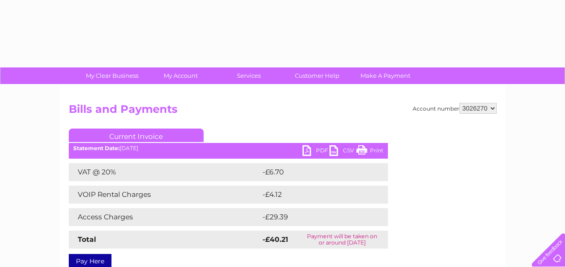 The image size is (565, 267). Describe the element at coordinates (180, 76) in the screenshot. I see `a: My Account` at that location.